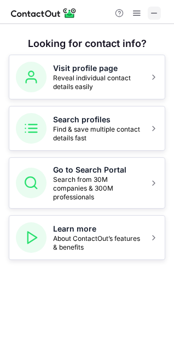 The image size is (174, 349). Describe the element at coordinates (98, 229) in the screenshot. I see `h5: Learn more` at that location.